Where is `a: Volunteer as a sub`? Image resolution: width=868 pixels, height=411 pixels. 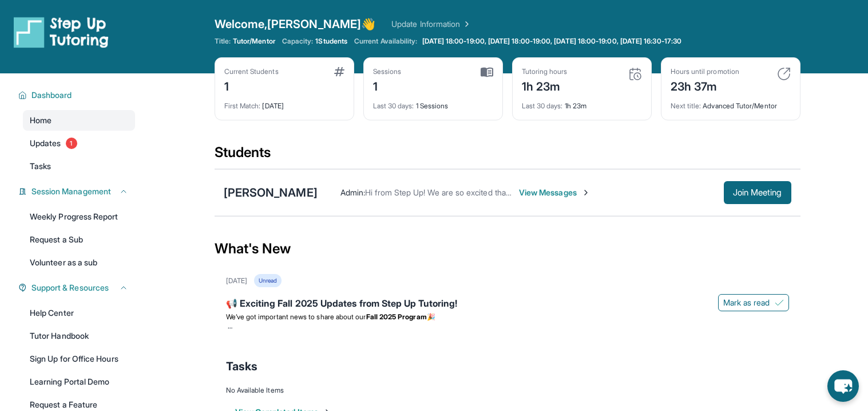
a: Volunteer as a sub is located at coordinates (79, 263).